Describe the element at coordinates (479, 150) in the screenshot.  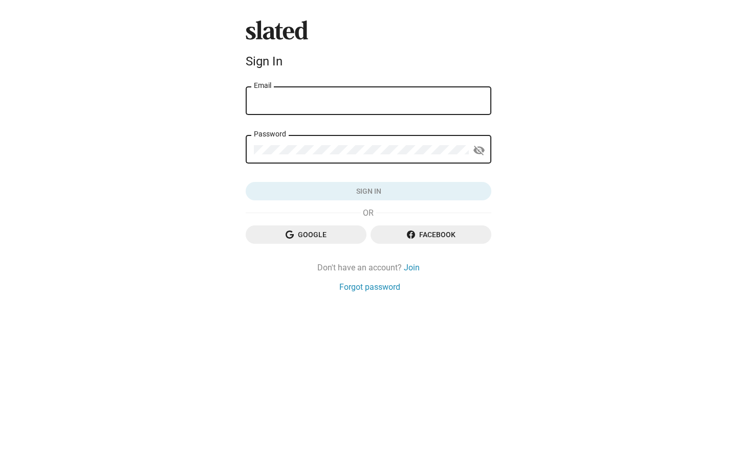
I see `button: Show password` at that location.